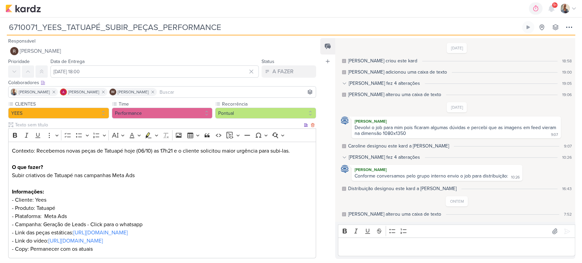 This screenshot has height=263, width=582. Describe the element at coordinates (398, 72) in the screenshot. I see `div: Caroline adicionou uma caixa de texto` at that location.